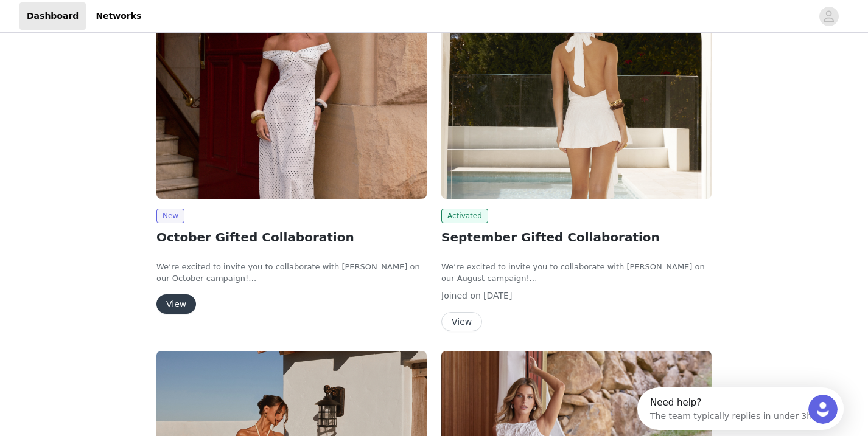  I want to click on h2: September Gifted Collaboration, so click(576, 237).